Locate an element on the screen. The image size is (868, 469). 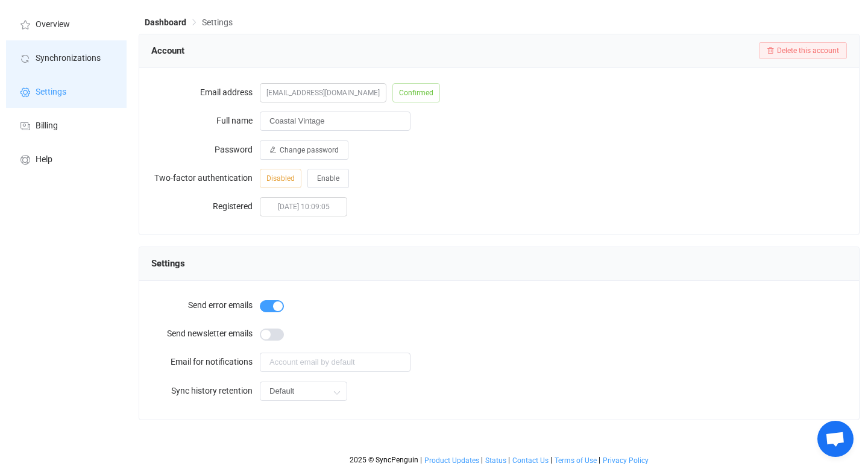
button: Delete this account is located at coordinates (803, 51).